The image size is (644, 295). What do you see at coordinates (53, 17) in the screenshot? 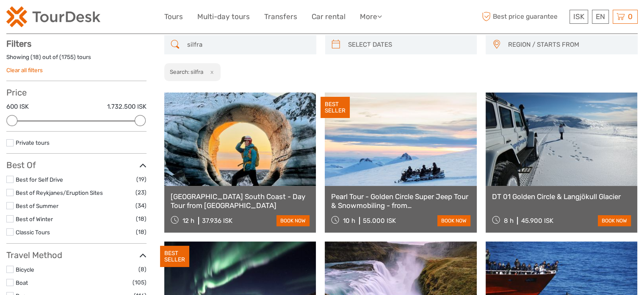
I see `img: 120-15d4194f-c635-41b9-a512-a3cb382bfb57_logo_small.png` at bounding box center [53, 17].